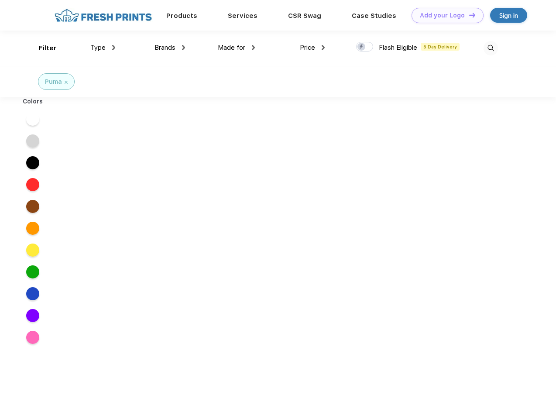 The height and width of the screenshot is (419, 556). What do you see at coordinates (472, 15) in the screenshot?
I see `img: DT` at bounding box center [472, 15].